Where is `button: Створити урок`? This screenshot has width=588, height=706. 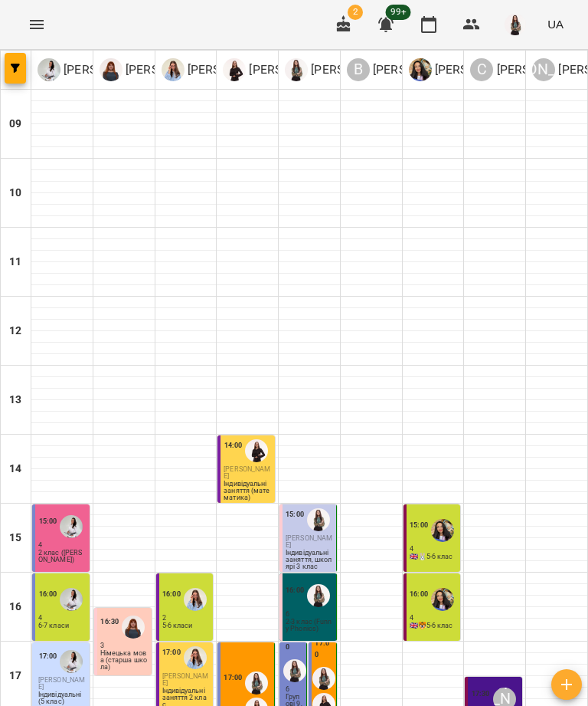 button: Створити урок is located at coordinates (567, 685).